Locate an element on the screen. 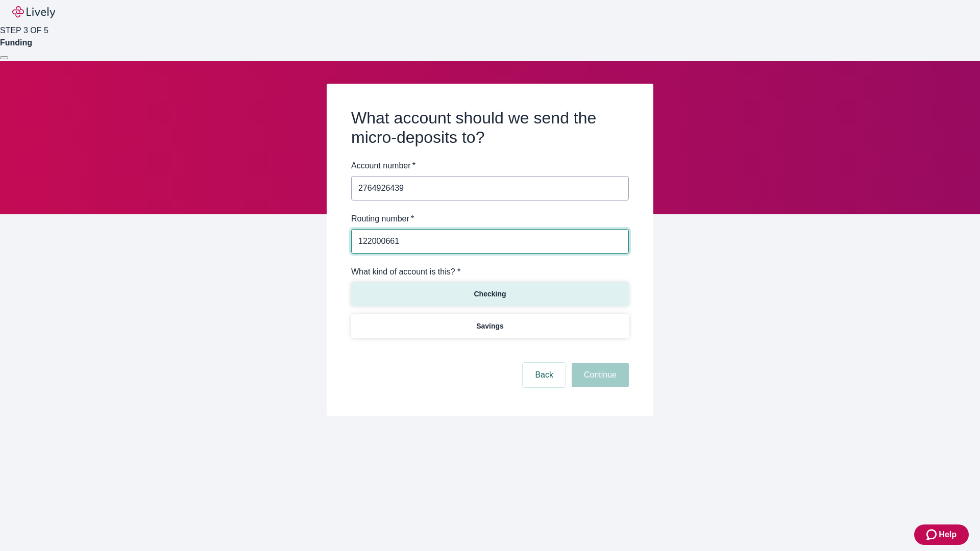 This screenshot has height=551, width=980. h2: What account should we send the micro-deposits to? is located at coordinates (490, 128).